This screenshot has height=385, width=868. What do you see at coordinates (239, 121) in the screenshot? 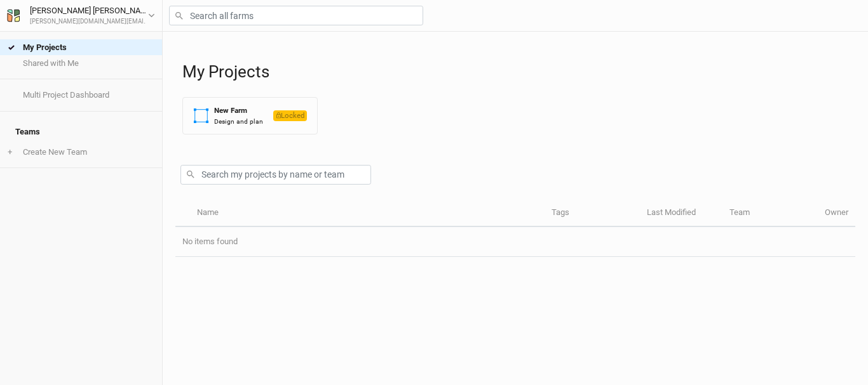
I see `div: Design and plan` at bounding box center [239, 121].